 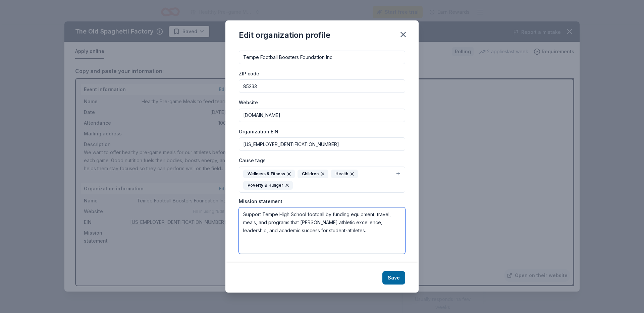 What do you see at coordinates (249, 74) in the screenshot?
I see `label: ZIP code` at bounding box center [249, 74].